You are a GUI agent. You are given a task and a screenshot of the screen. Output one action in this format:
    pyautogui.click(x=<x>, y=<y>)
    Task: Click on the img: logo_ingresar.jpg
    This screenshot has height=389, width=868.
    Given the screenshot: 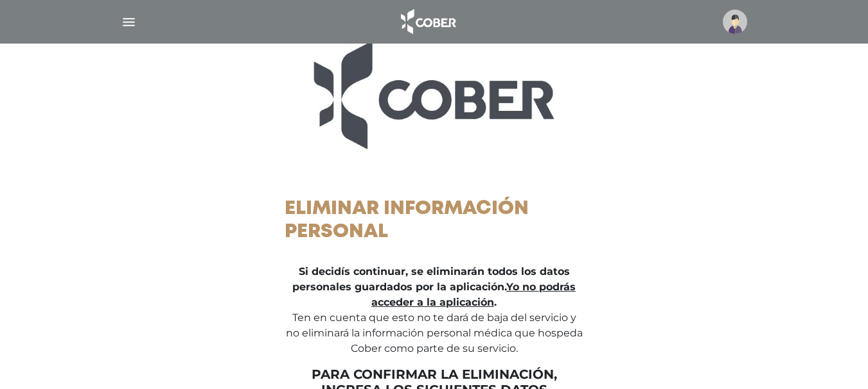 What is the action you would take?
    pyautogui.click(x=434, y=99)
    